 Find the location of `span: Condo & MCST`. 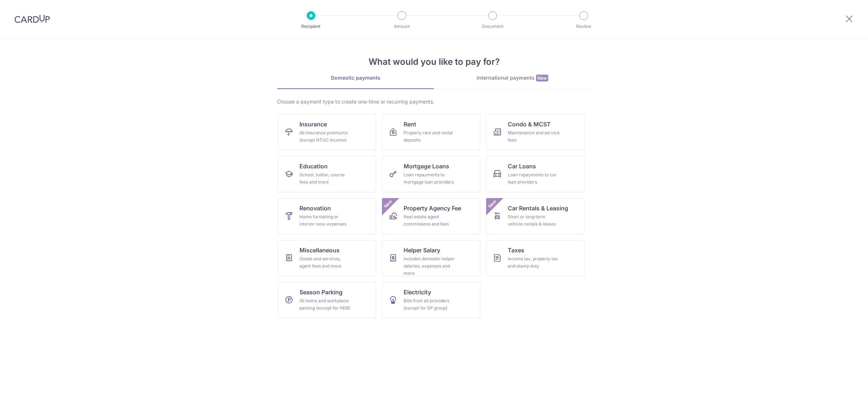

span: Condo & MCST is located at coordinates (529, 124).